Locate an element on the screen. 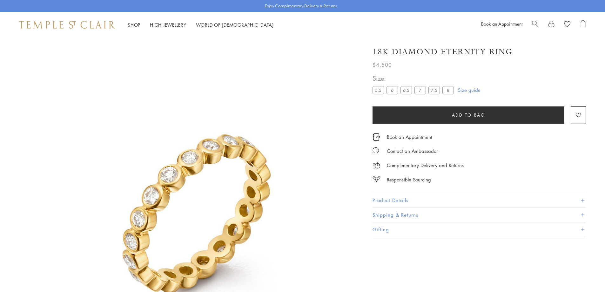  button: Add to bag is located at coordinates (469, 115).